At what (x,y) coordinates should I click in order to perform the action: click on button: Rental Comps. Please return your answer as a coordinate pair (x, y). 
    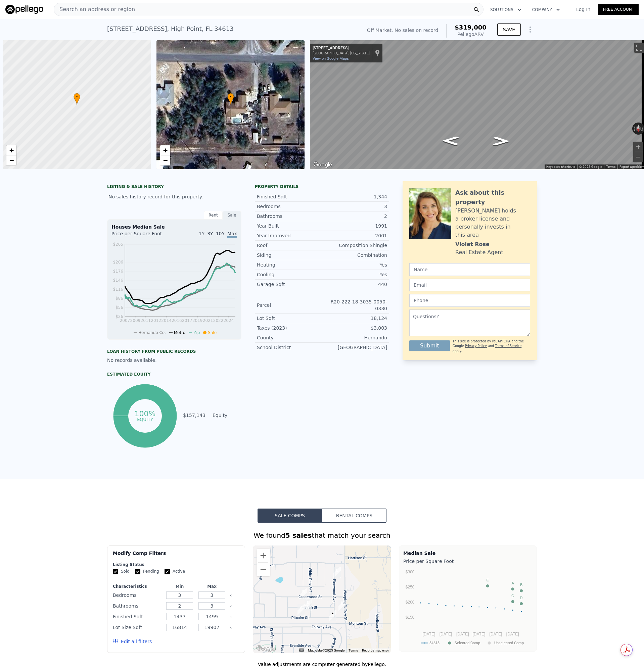
    Looking at the image, I should click on (354, 515).